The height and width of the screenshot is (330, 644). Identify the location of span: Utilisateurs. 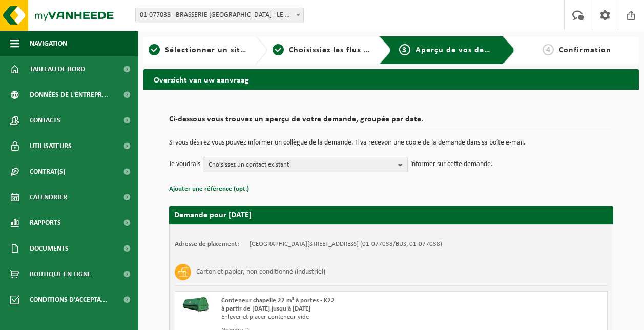
(51, 146).